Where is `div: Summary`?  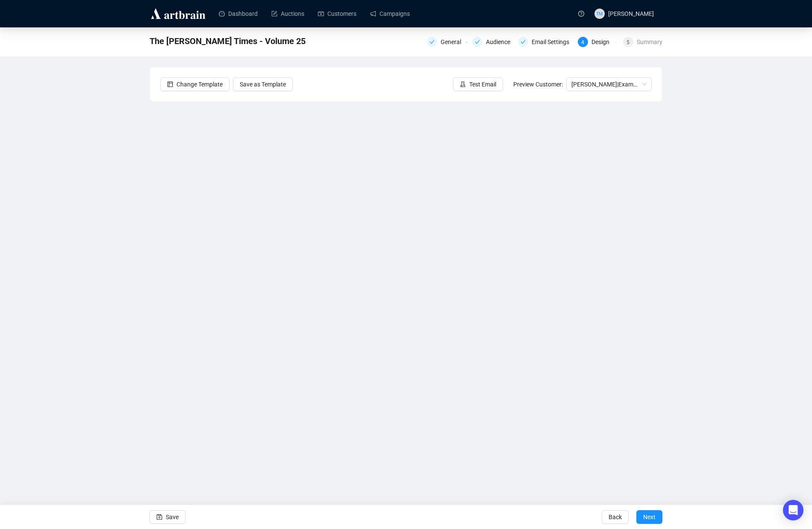 div: Summary is located at coordinates (650, 42).